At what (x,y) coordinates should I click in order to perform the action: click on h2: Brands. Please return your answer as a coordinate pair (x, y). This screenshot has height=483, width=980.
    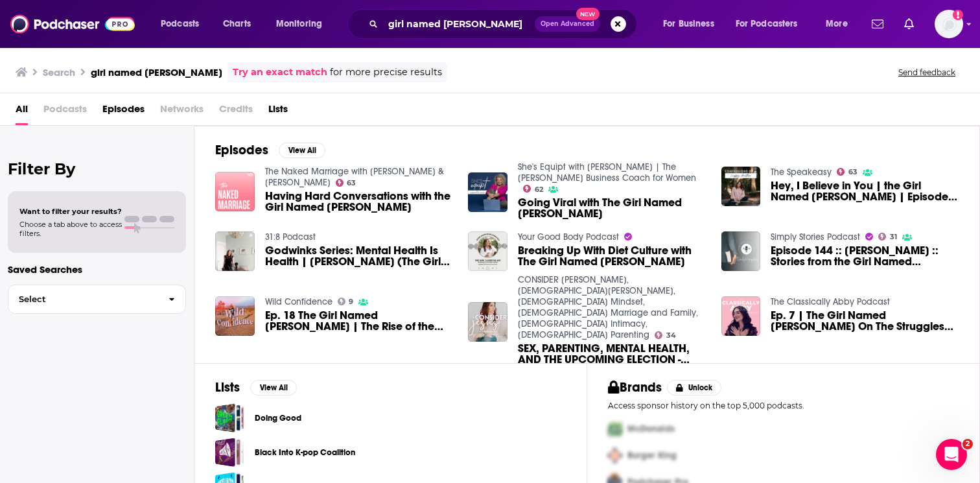
    Looking at the image, I should click on (635, 387).